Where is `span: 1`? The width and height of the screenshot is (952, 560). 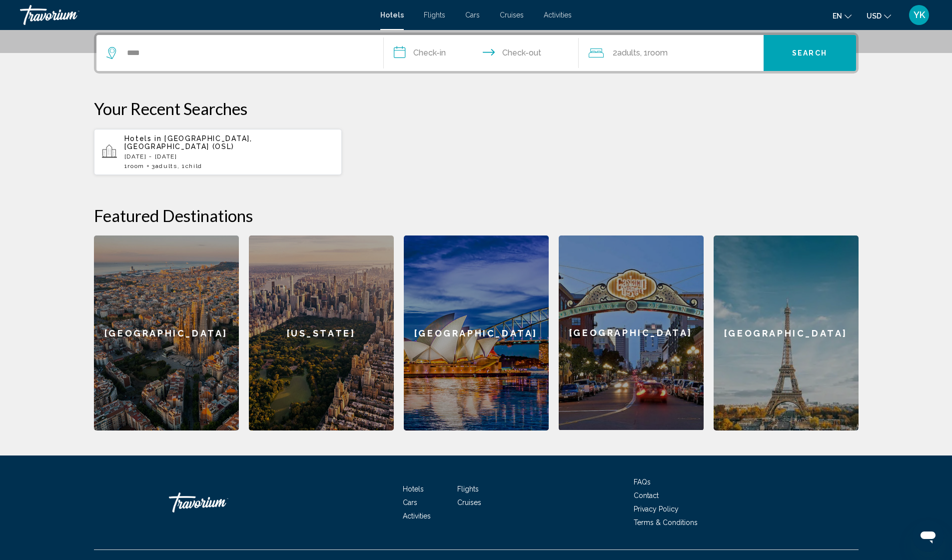 span: 1 is located at coordinates (134, 166).